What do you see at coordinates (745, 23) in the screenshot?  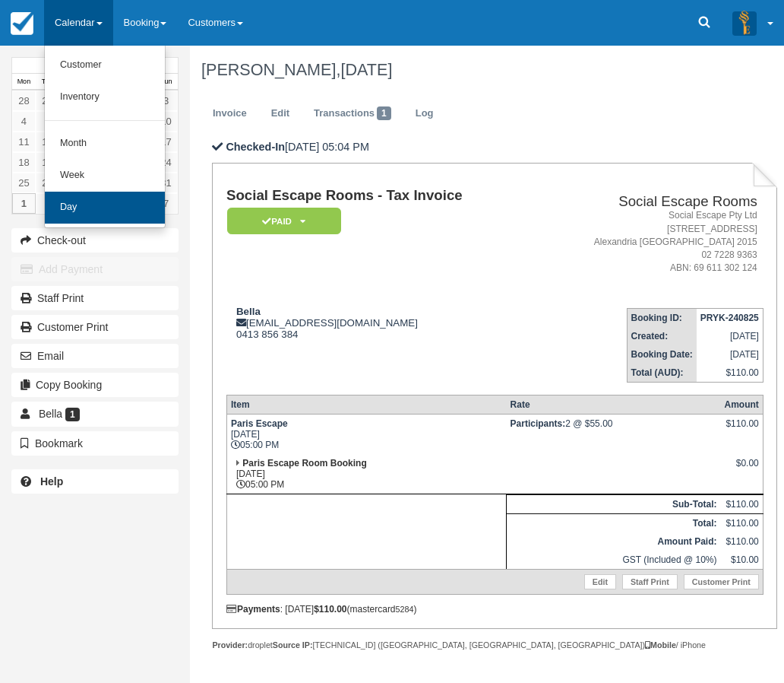 I see `img: A3` at bounding box center [745, 23].